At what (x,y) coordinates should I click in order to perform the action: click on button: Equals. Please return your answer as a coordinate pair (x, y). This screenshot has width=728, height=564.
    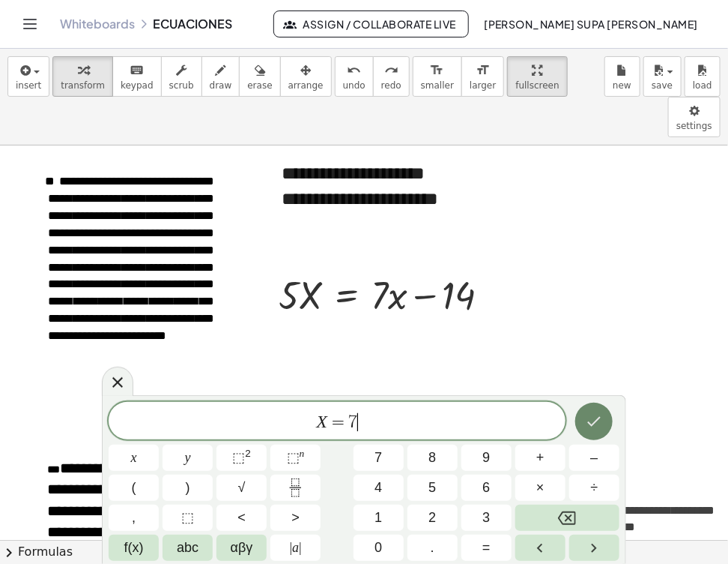
    Looking at the image, I should click on (486, 547).